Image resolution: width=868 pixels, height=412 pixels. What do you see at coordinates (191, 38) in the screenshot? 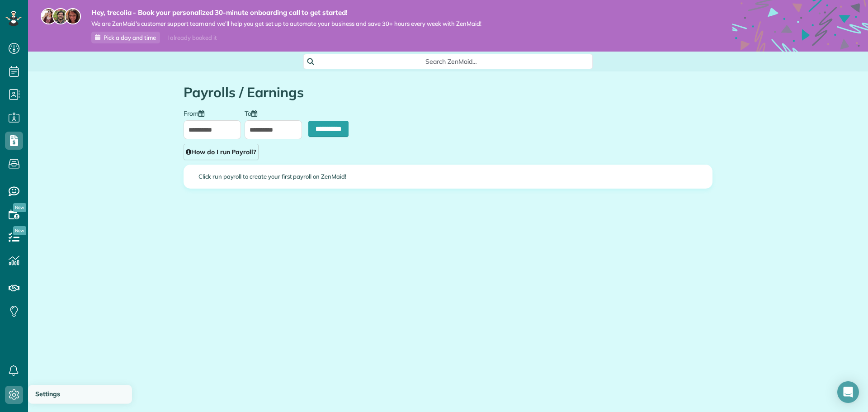
I see `div: I already booked it` at bounding box center [191, 38].